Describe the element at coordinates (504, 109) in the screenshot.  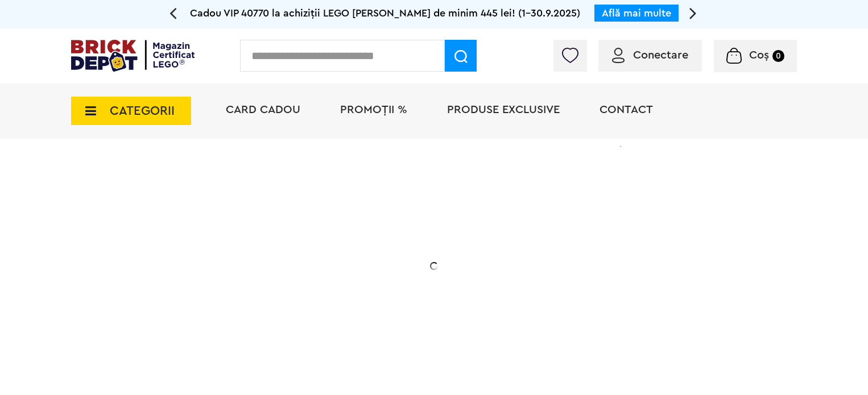
I see `a: Produse exclusive` at that location.